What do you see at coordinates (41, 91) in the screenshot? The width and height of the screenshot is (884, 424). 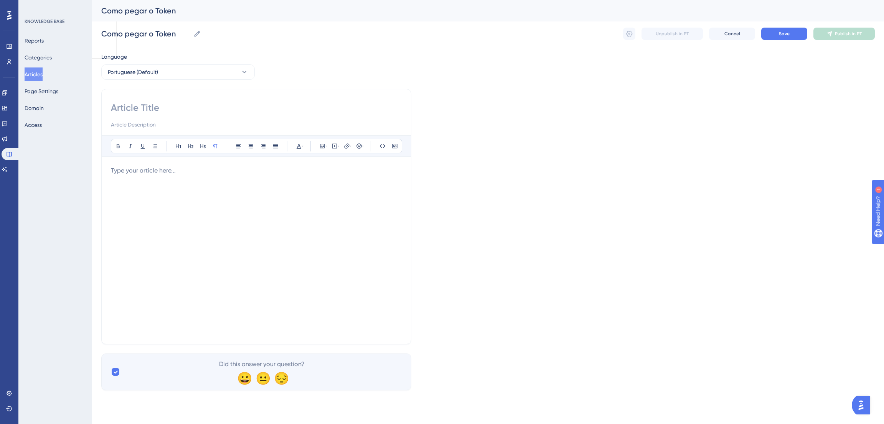 I see `button: Page Settings` at bounding box center [41, 91].